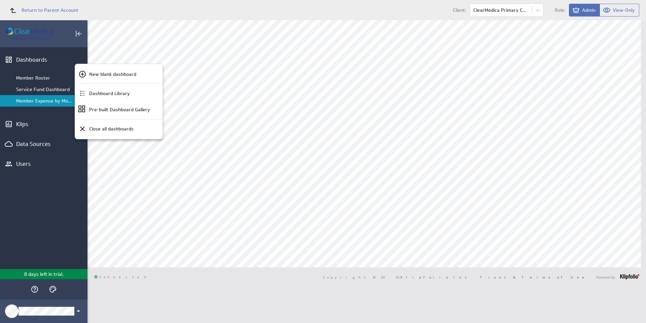 The height and width of the screenshot is (323, 646). Describe the element at coordinates (119, 129) in the screenshot. I see `div: Close all dashboards` at that location.